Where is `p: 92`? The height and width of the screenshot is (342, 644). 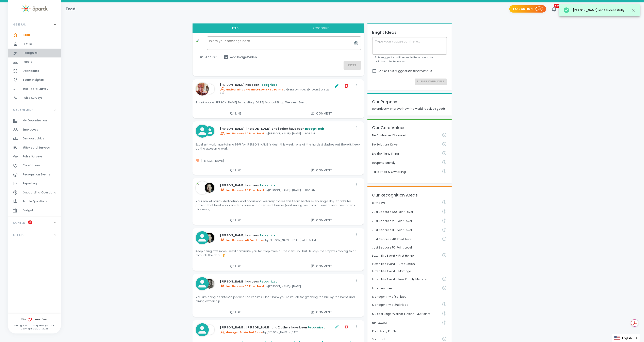
p: 92 is located at coordinates (539, 9).